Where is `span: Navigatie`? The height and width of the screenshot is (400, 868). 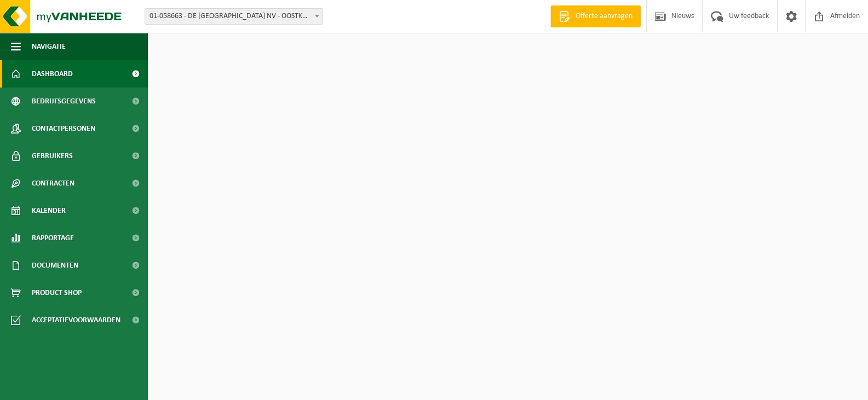 span: Navigatie is located at coordinates (49, 46).